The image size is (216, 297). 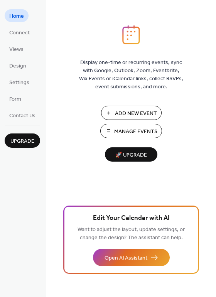 I want to click on a: Design, so click(x=18, y=65).